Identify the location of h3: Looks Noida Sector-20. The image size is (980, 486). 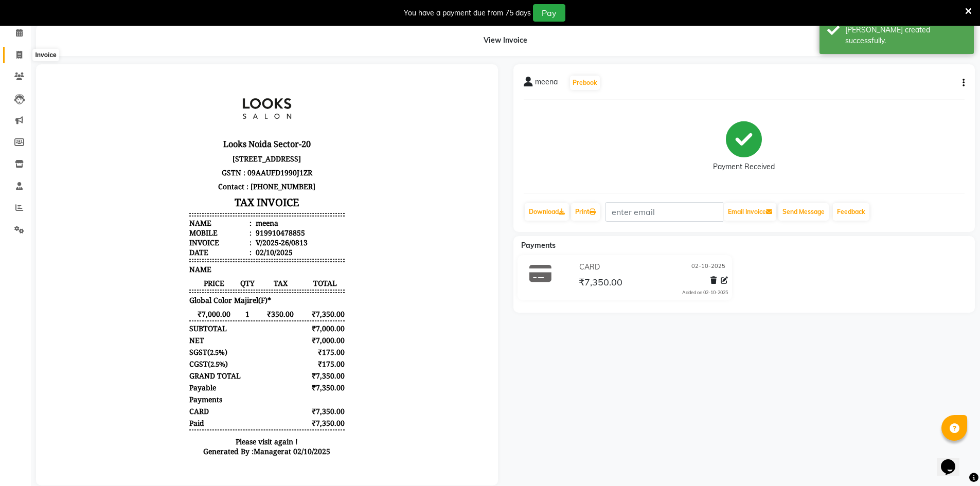
(221, 70).